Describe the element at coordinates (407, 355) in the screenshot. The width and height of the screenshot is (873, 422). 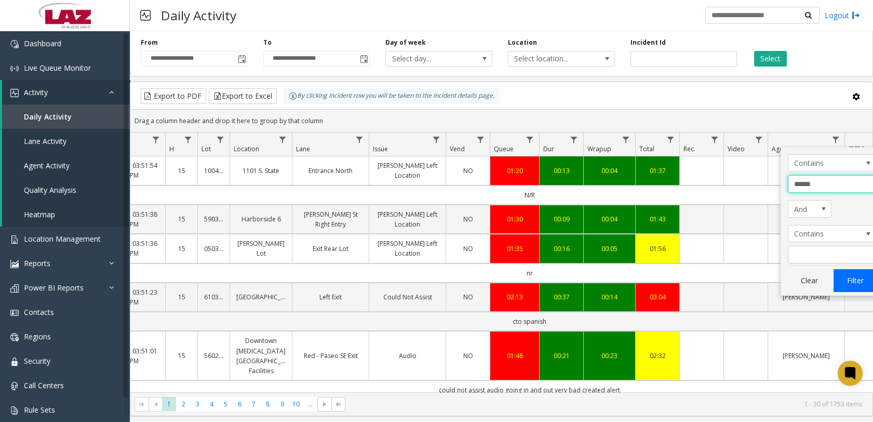
I see `a: Audio` at that location.